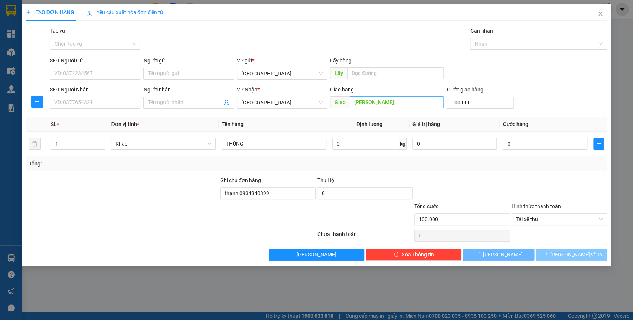 The width and height of the screenshot is (633, 320). What do you see at coordinates (282, 61) in the screenshot?
I see `div: VP gửi` at bounding box center [282, 61].